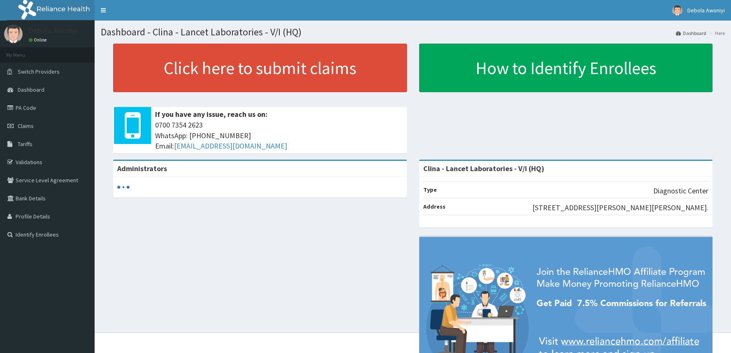 This screenshot has width=731, height=353. Describe the element at coordinates (716, 33) in the screenshot. I see `li: Here` at that location.